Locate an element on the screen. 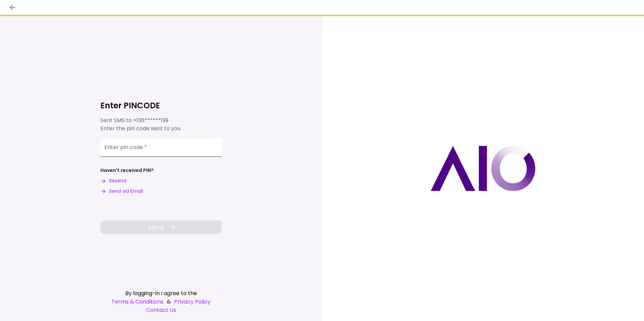  div: Haven't received PIN? is located at coordinates (127, 170).